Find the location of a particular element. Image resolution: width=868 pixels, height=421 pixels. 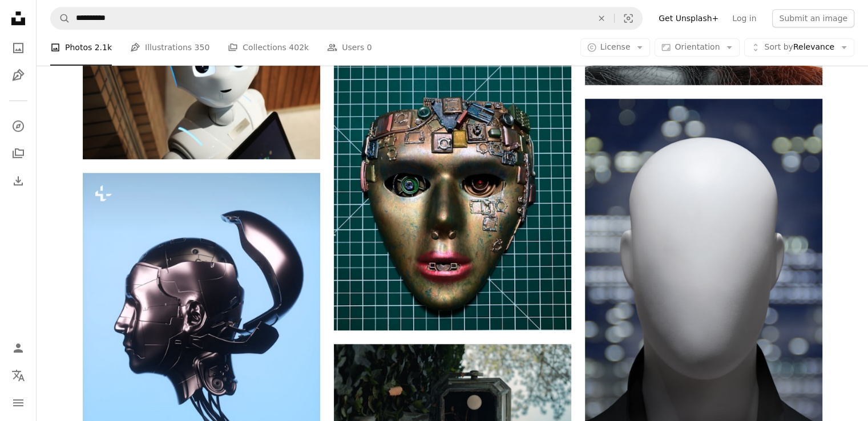

img: white robot near brown wall is located at coordinates (202, 80).